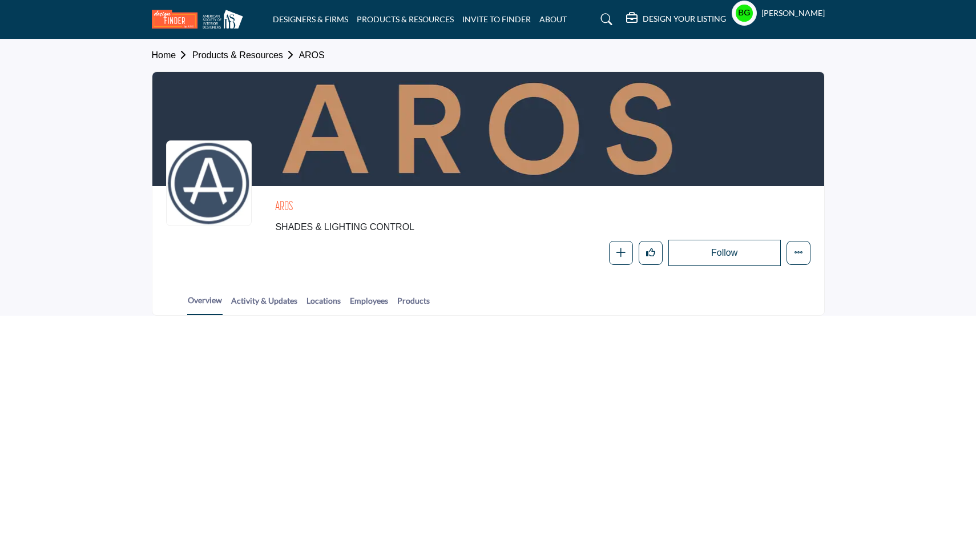 Image resolution: width=976 pixels, height=560 pixels. What do you see at coordinates (724, 253) in the screenshot?
I see `button: Follow` at bounding box center [724, 253].